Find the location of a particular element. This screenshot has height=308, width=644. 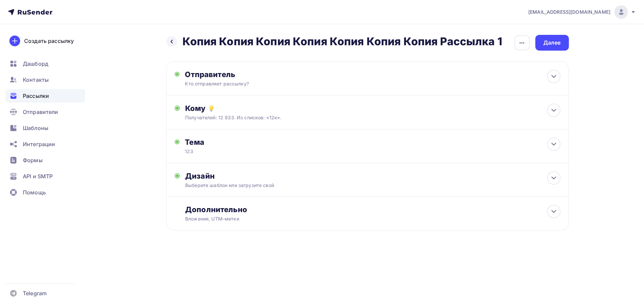

span: Отправители is located at coordinates (41, 112).